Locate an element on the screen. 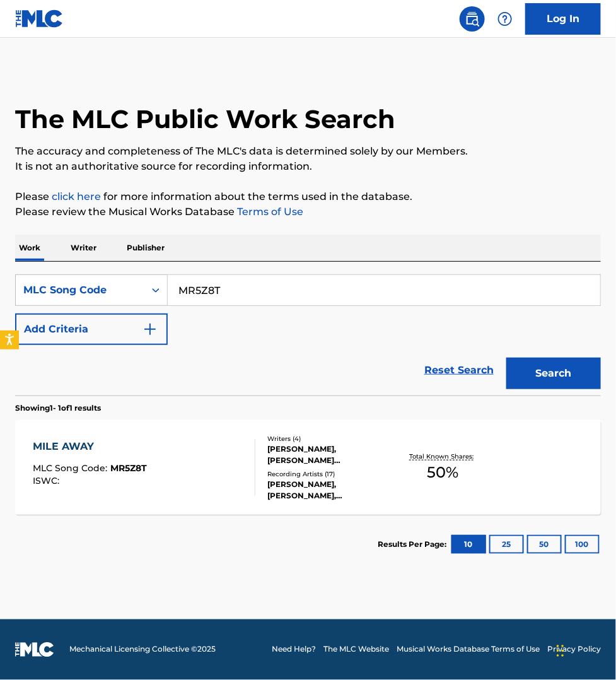 This screenshot has width=616, height=680. p: Showing 1 - 1 of 1 results is located at coordinates (58, 408).